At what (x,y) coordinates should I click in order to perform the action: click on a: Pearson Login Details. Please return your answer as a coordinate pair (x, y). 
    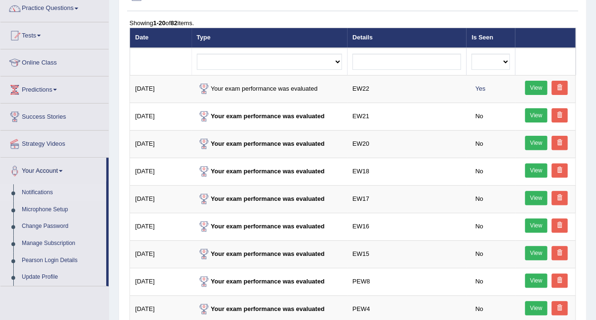
    Looking at the image, I should click on (62, 260).